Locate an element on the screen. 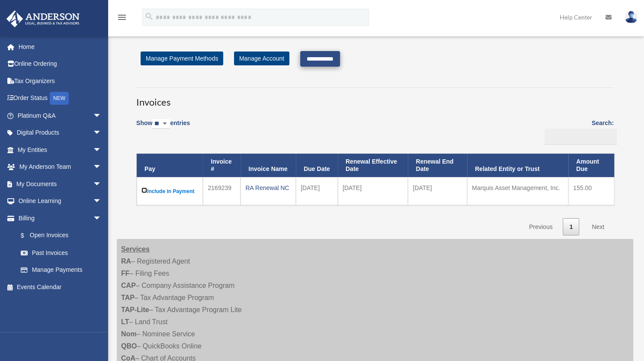 The image size is (644, 361). a: Previous is located at coordinates (541, 227).